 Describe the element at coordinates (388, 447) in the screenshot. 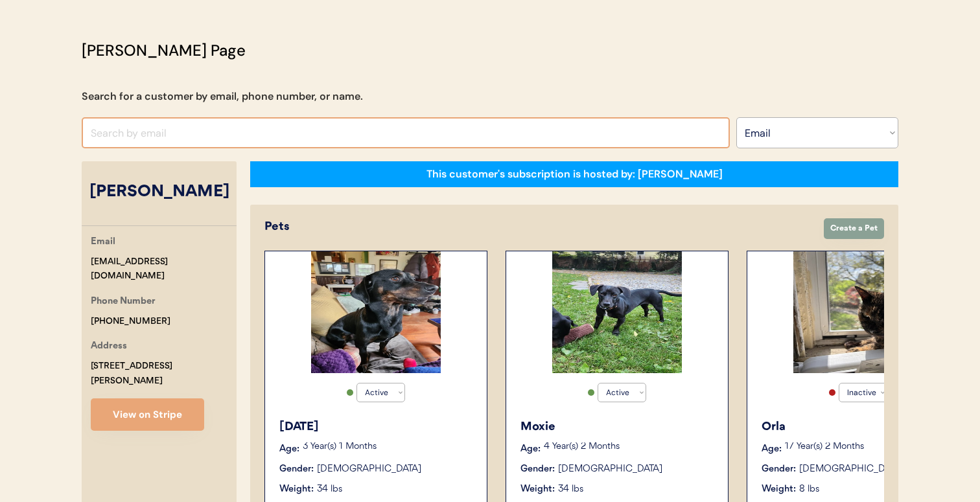

I see `p: 3 Year(s) 1 Months` at that location.